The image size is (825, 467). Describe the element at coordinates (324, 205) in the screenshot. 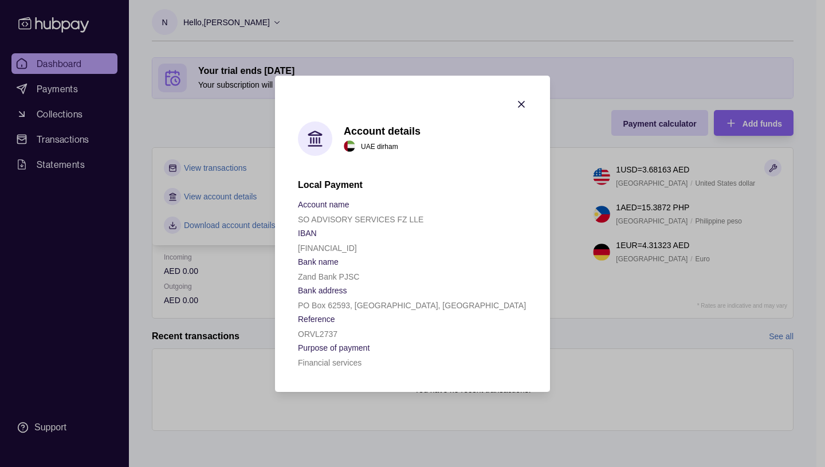

I see `p: Account name` at that location.